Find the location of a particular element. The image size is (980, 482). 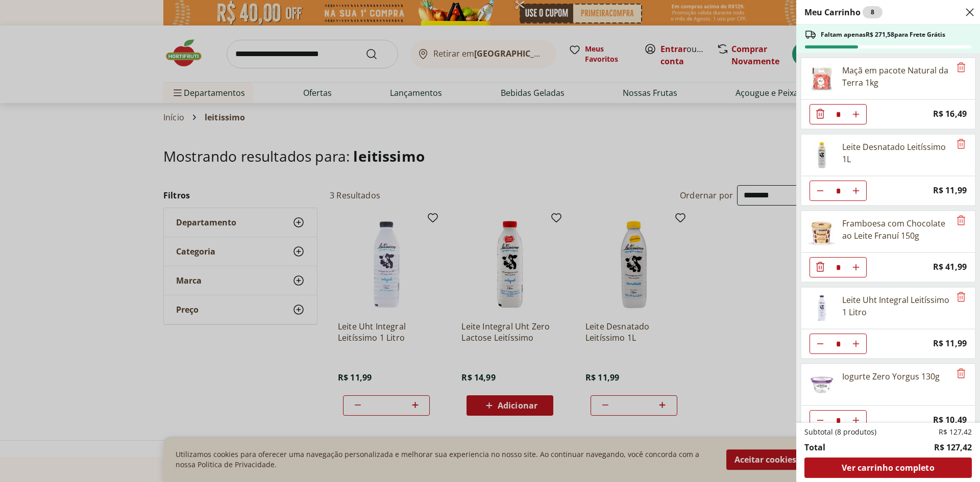

span: Ver carrinho completo is located at coordinates (888, 468).